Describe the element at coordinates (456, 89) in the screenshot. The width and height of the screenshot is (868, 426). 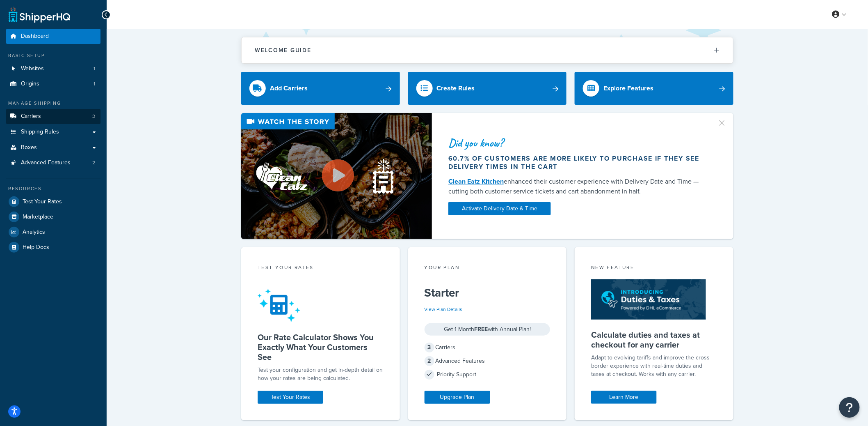
I see `div: Create Rules` at that location.